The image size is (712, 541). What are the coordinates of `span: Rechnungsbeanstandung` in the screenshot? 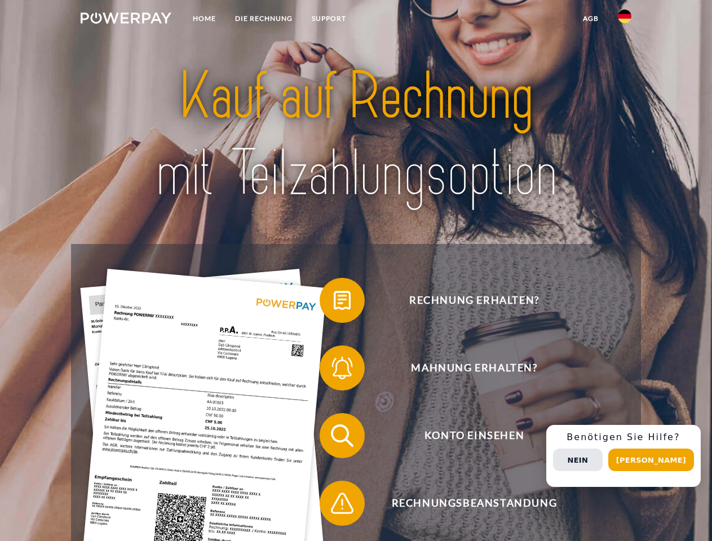 It's located at (474, 503).